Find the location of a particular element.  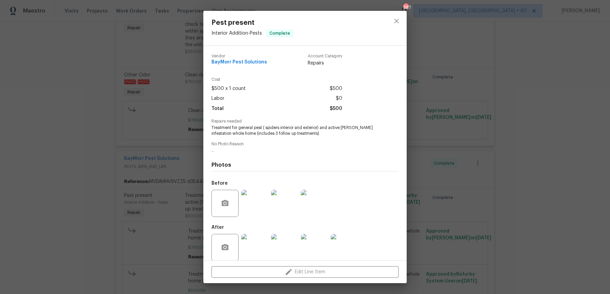

button: close is located at coordinates (397, 21).